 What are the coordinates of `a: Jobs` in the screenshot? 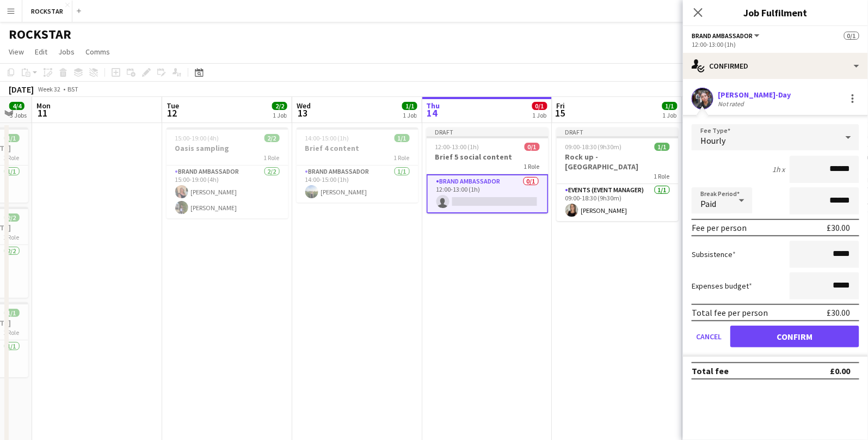 It's located at (66, 52).